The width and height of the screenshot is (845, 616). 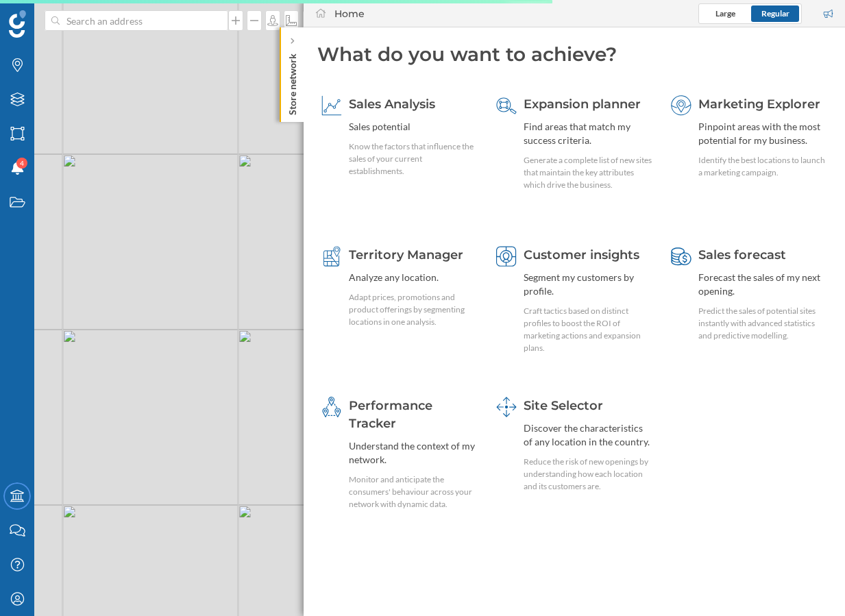 What do you see at coordinates (22, 163) in the screenshot?
I see `span: 4` at bounding box center [22, 163].